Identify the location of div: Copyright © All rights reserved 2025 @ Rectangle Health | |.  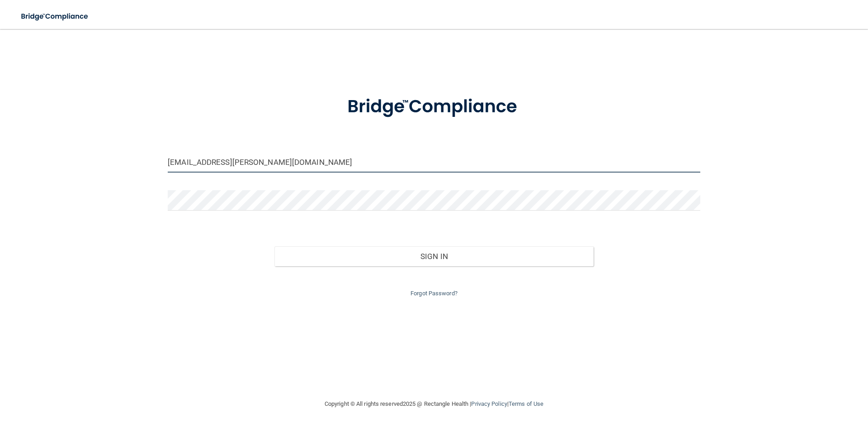
(434, 404).